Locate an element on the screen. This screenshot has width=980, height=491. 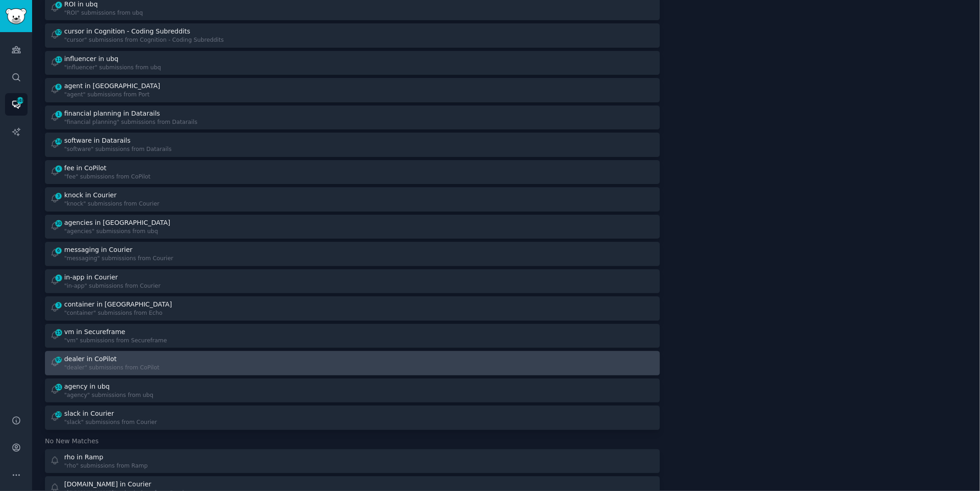
a: 20slack in Courier"slack" submissions from Courier is located at coordinates (352, 417).